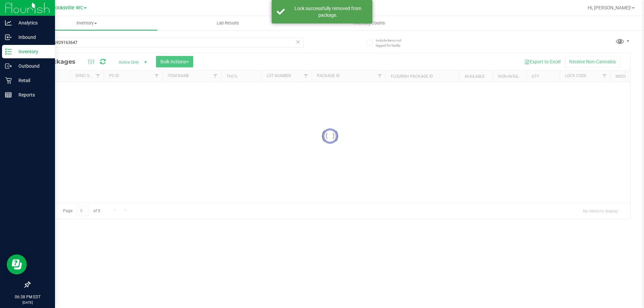 The image size is (644, 308). I want to click on a: Lab Results, so click(228, 23).